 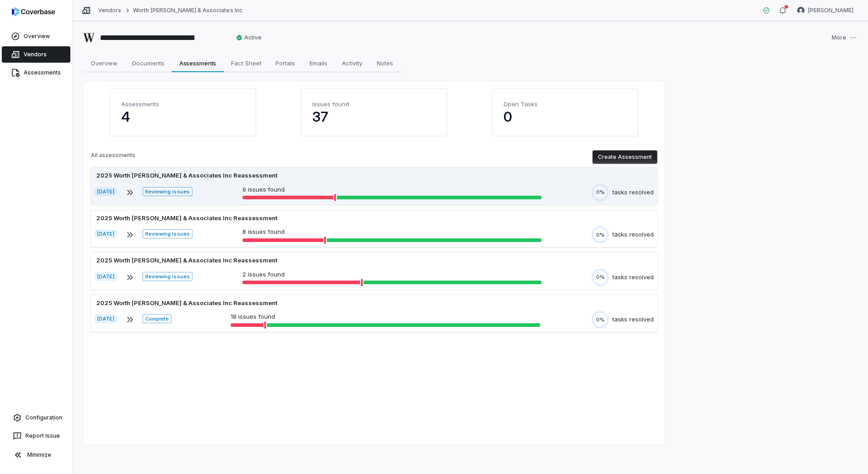 What do you see at coordinates (198, 63) in the screenshot?
I see `span: Assessments` at bounding box center [198, 63].